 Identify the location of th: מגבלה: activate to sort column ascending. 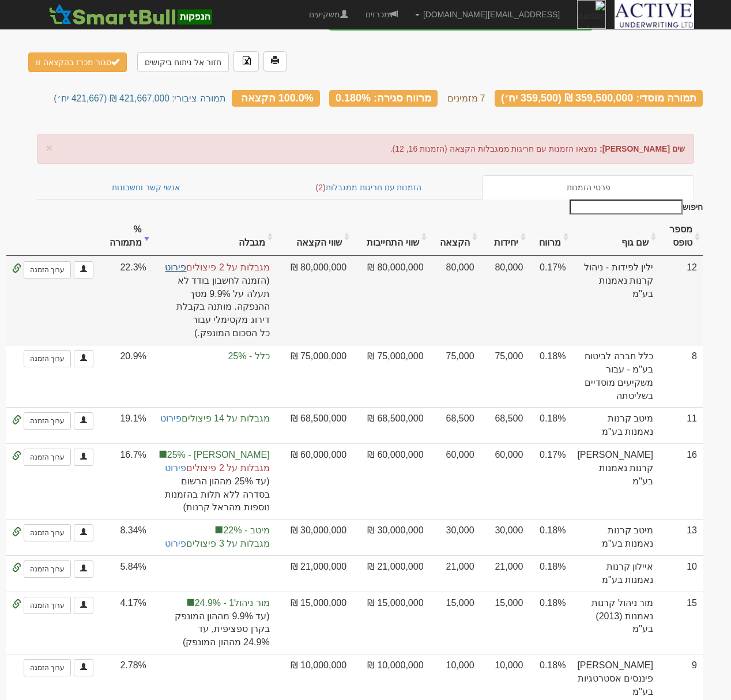
(214, 236).